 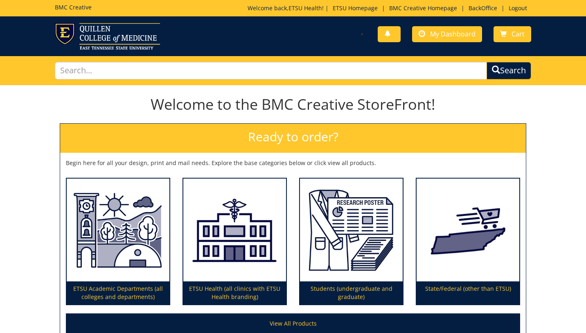 What do you see at coordinates (468, 241) in the screenshot?
I see `a: State/Federal (other than ETSU)` at bounding box center [468, 241].